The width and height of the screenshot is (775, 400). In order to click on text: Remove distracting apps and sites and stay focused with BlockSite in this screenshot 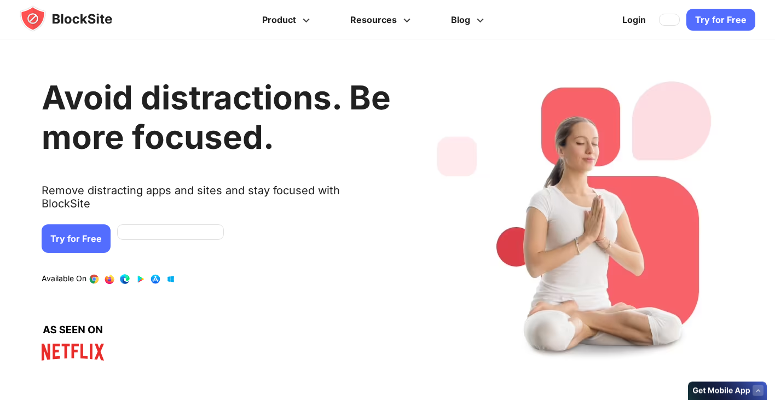, I will do `click(216, 201)`.